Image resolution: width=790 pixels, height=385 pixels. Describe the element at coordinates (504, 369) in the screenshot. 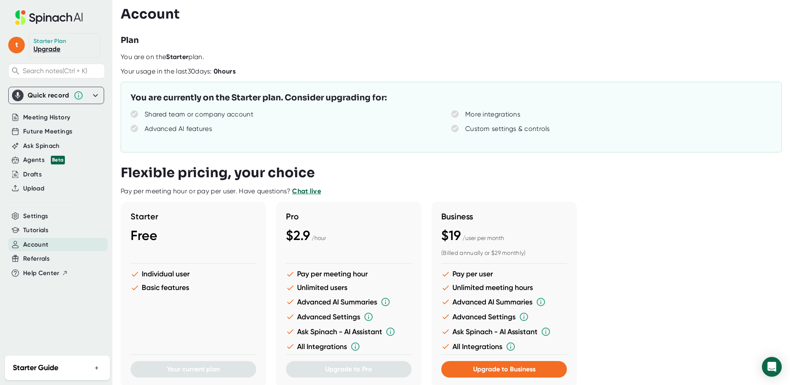

I see `button: Upgrade to Business` at that location.